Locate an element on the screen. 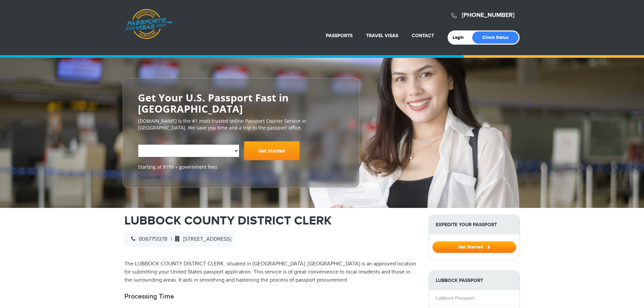 This screenshot has width=644, height=308. span: Starting at $199 + government fees is located at coordinates (242, 167).